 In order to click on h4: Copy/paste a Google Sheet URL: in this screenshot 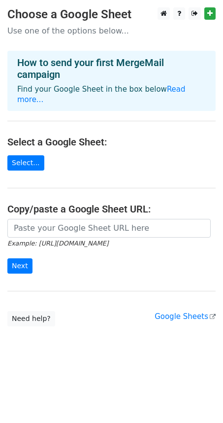, I will do `click(111, 209)`.